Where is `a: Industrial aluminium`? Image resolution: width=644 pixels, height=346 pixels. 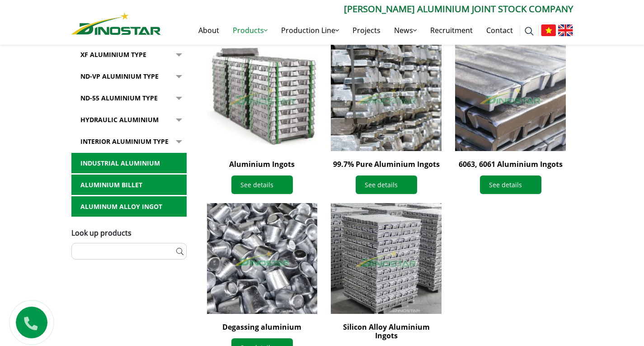 a: Industrial aluminium is located at coordinates (129, 163).